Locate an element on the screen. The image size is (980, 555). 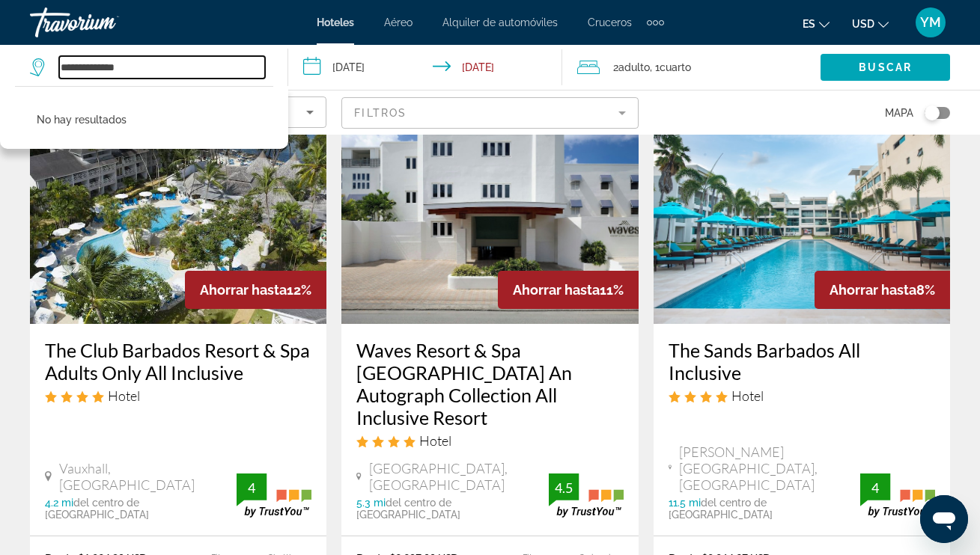
span: 4.2 mi is located at coordinates (59, 503).